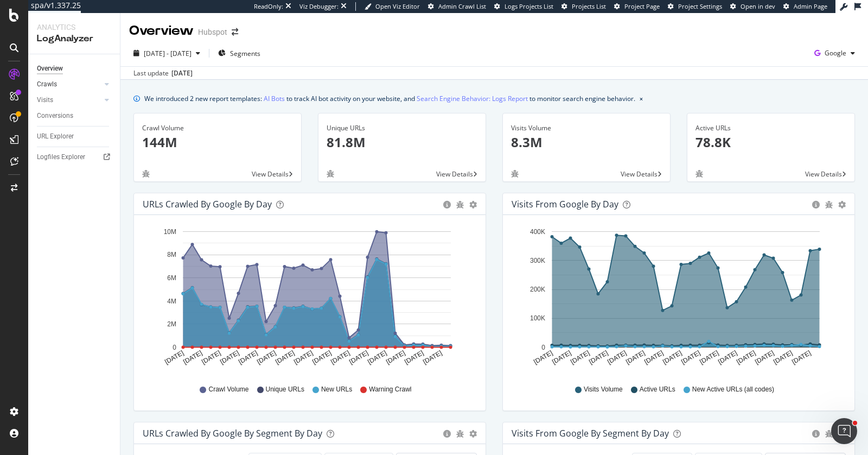  I want to click on span: Projects List, so click(589, 6).